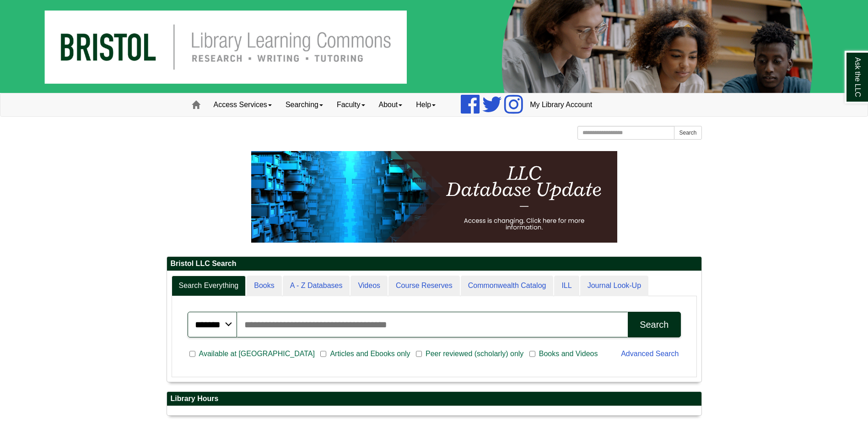 The height and width of the screenshot is (423, 868). What do you see at coordinates (351, 105) in the screenshot?
I see `a: Faculty` at bounding box center [351, 105].